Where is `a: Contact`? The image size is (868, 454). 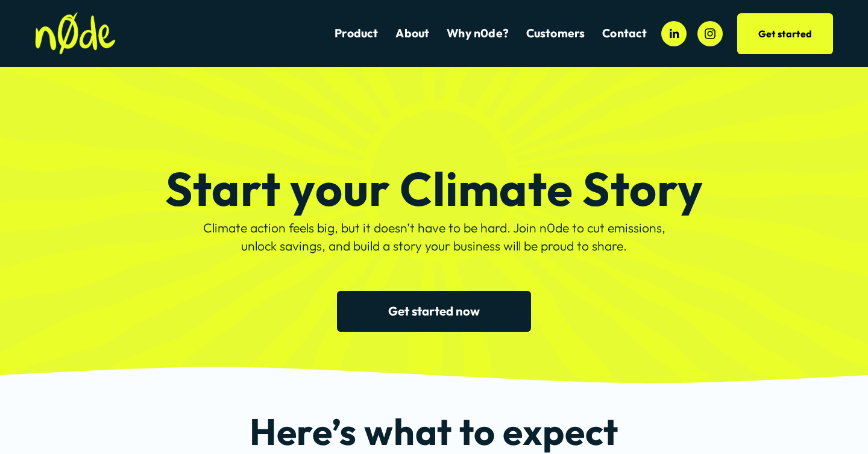 a: Contact is located at coordinates (625, 33).